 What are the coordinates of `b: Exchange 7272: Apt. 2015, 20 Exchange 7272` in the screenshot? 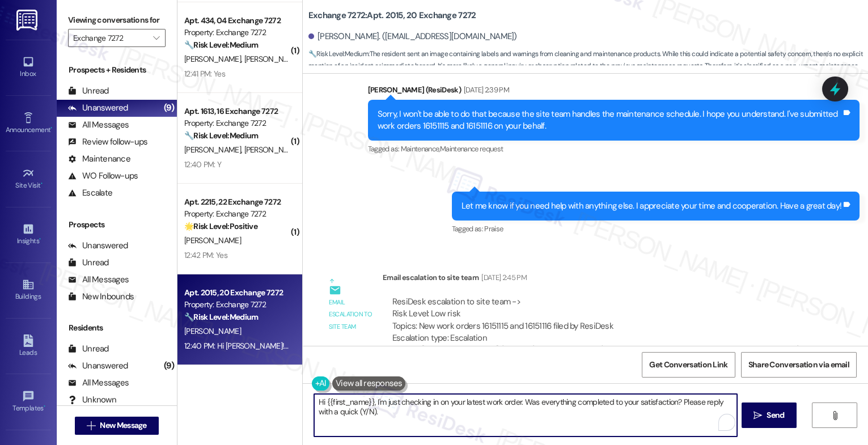 It's located at (391, 16).